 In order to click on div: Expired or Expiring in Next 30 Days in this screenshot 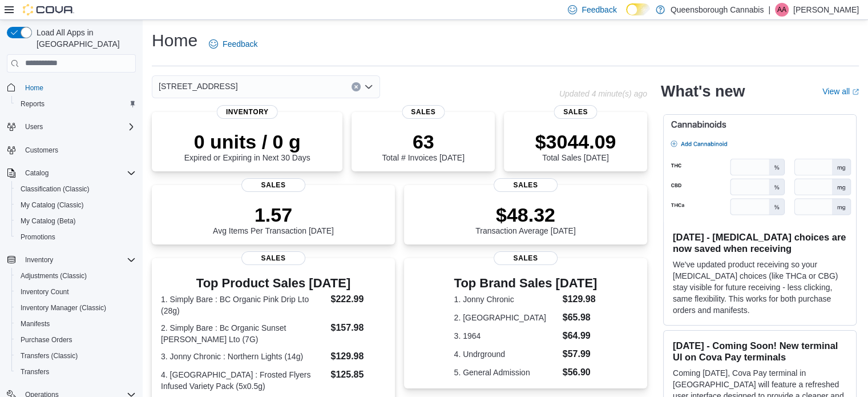, I will do `click(247, 146)`.